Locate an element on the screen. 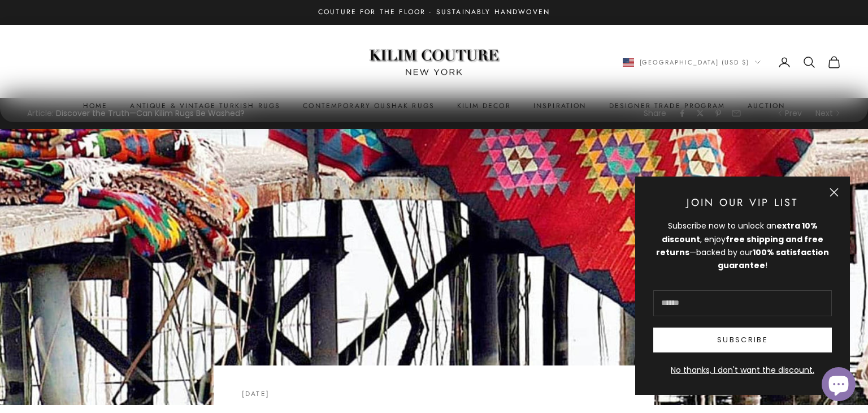  div: Subscribe now to unlock an , enjoy —backed by our ! is located at coordinates (743, 246).